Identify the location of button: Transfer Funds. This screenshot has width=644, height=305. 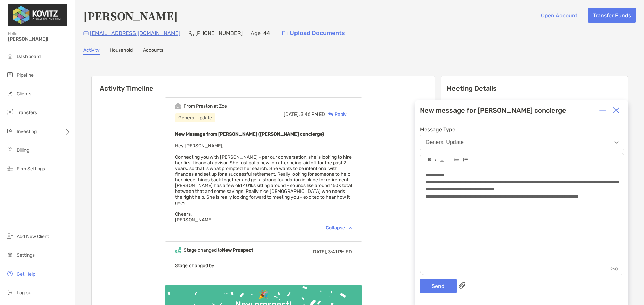
(612, 15).